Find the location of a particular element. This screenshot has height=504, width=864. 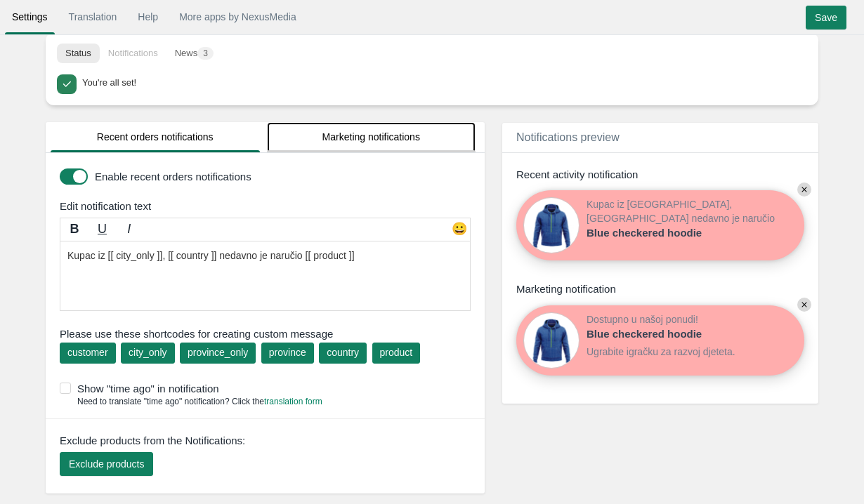

span: Exclude products from the Notifications: is located at coordinates (153, 440).